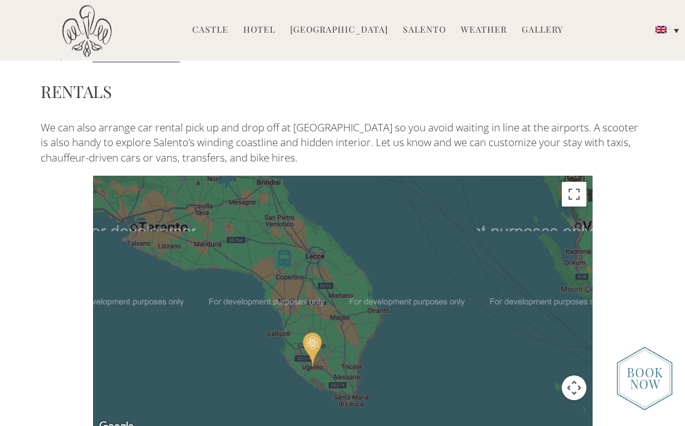  I want to click on button: Toggle fullscreen view, so click(574, 194).